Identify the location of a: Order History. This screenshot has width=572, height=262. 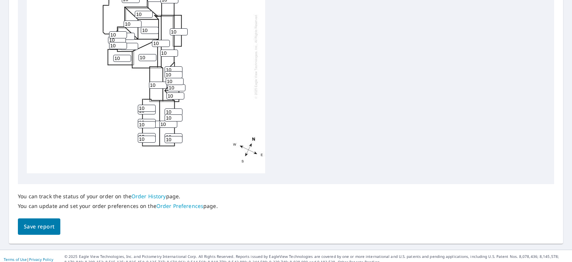
(149, 196).